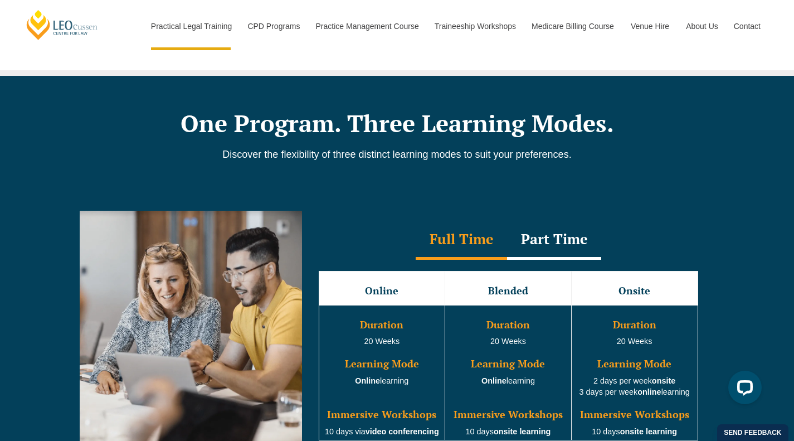  I want to click on a: Venue Hire, so click(649, 26).